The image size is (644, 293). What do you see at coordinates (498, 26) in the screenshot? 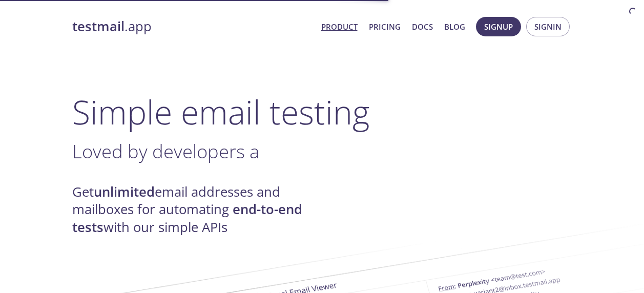
I see `button: Signup` at bounding box center [498, 26].